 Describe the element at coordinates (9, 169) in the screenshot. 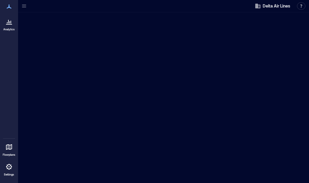

I see `a: Settings` at that location.